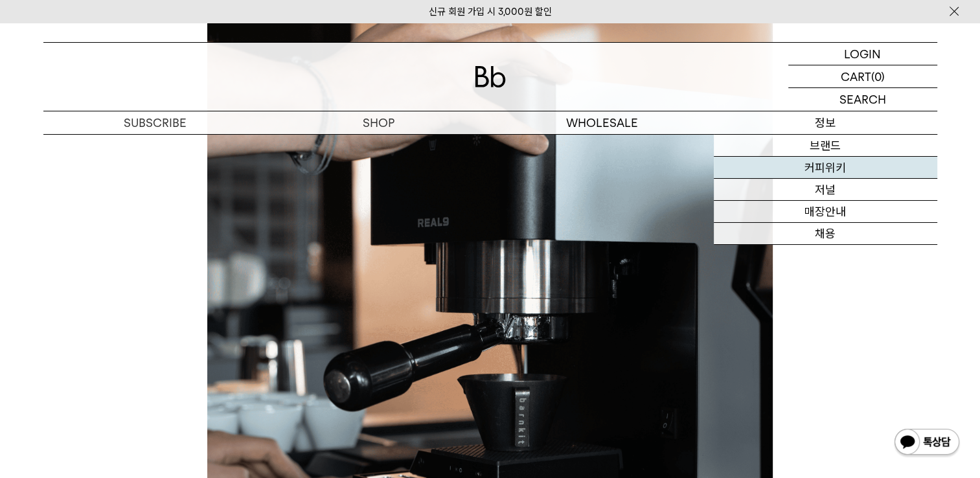  What do you see at coordinates (825, 190) in the screenshot?
I see `a: 저널` at bounding box center [825, 190].